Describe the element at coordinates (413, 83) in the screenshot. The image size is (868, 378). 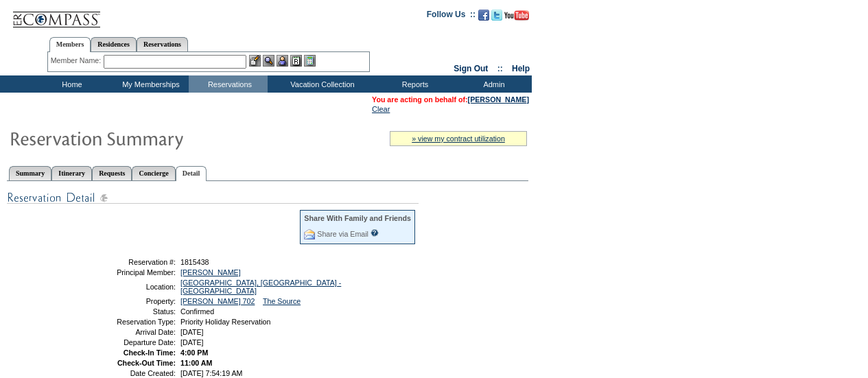
I see `td: Reports` at that location.